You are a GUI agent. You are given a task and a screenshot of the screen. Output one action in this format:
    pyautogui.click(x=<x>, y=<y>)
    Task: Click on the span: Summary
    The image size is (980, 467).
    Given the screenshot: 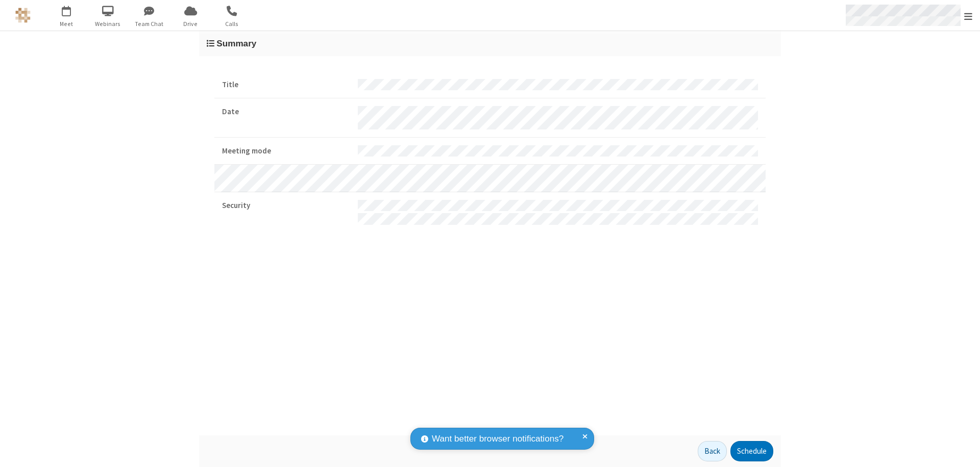 What is the action you would take?
    pyautogui.click(x=236, y=44)
    